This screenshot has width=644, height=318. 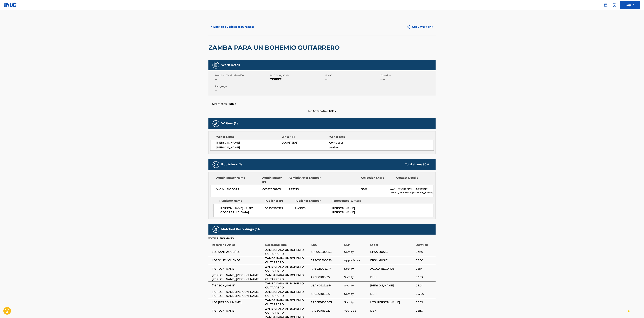 What do you see at coordinates (392, 269) in the screenshot?
I see `span: ACQUA RECORDS` at bounding box center [392, 269].